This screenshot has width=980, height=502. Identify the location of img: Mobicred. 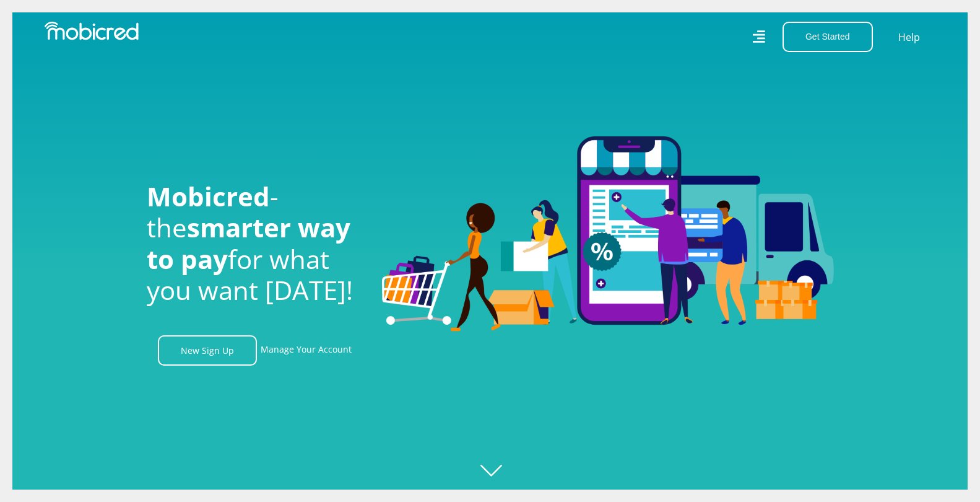
(91, 31).